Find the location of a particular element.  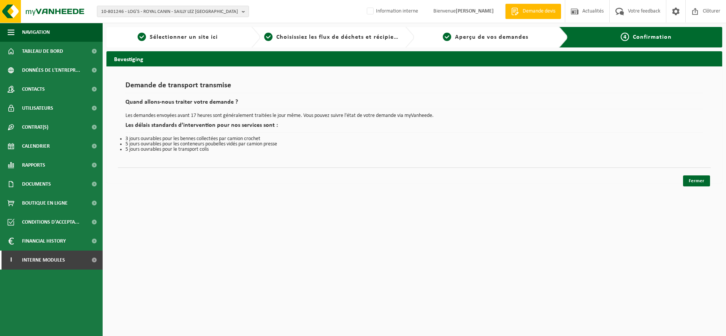

h2: Bevestiging is located at coordinates (414, 59).